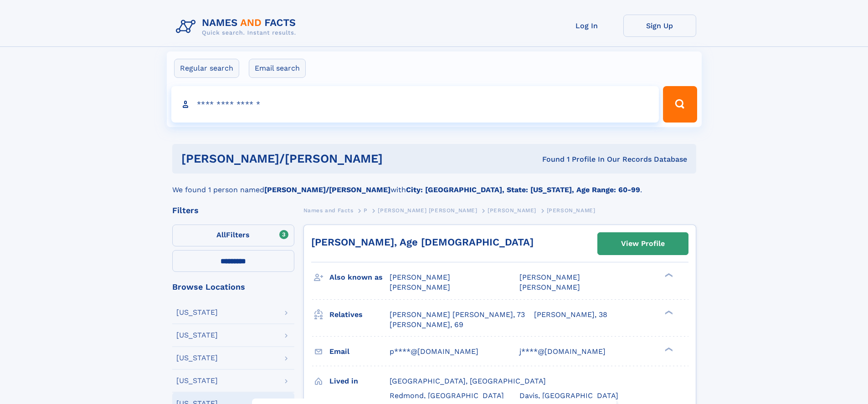  What do you see at coordinates (233, 211) in the screenshot?
I see `div: Filters` at bounding box center [233, 211].